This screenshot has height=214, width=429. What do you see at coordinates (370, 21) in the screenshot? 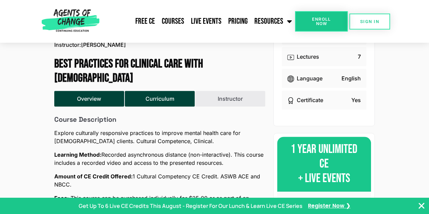
I see `a: SIGN IN` at bounding box center [370, 21].